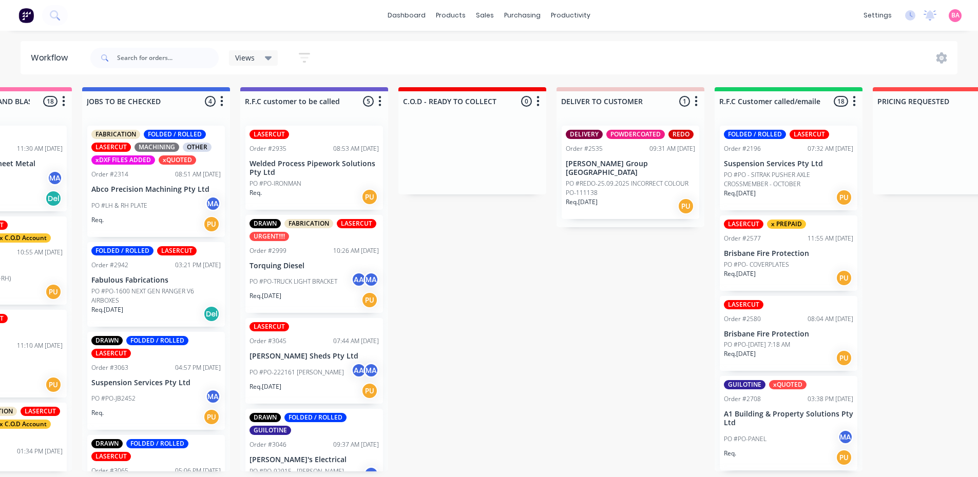 The height and width of the screenshot is (477, 978). What do you see at coordinates (110, 265) in the screenshot?
I see `div: Order #2942` at bounding box center [110, 265].